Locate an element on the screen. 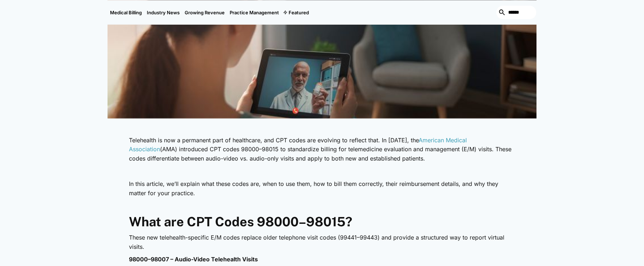  strong: What are CPT Codes 98000–98015? is located at coordinates (241, 221).